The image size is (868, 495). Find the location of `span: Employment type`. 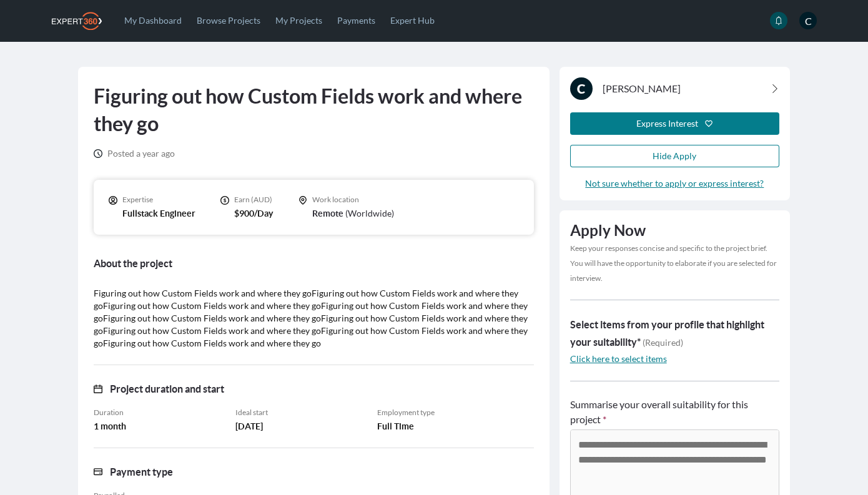

span: Employment type is located at coordinates (406, 412).